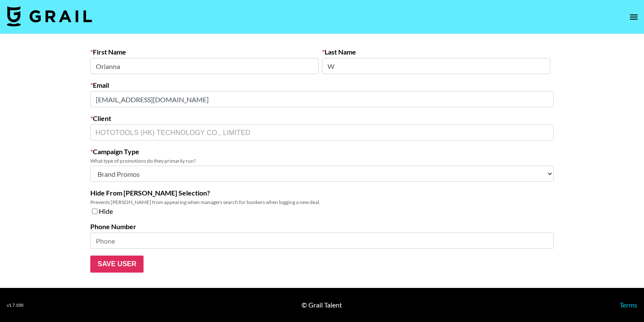  I want to click on img: Grail Talent, so click(49, 16).